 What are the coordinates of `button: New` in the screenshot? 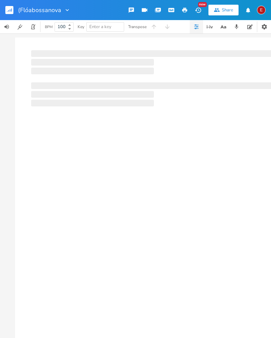 It's located at (198, 10).